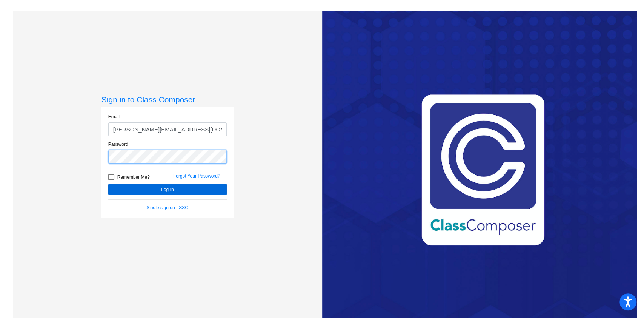 The height and width of the screenshot is (318, 644). I want to click on a: Forgot Your Password?, so click(196, 176).